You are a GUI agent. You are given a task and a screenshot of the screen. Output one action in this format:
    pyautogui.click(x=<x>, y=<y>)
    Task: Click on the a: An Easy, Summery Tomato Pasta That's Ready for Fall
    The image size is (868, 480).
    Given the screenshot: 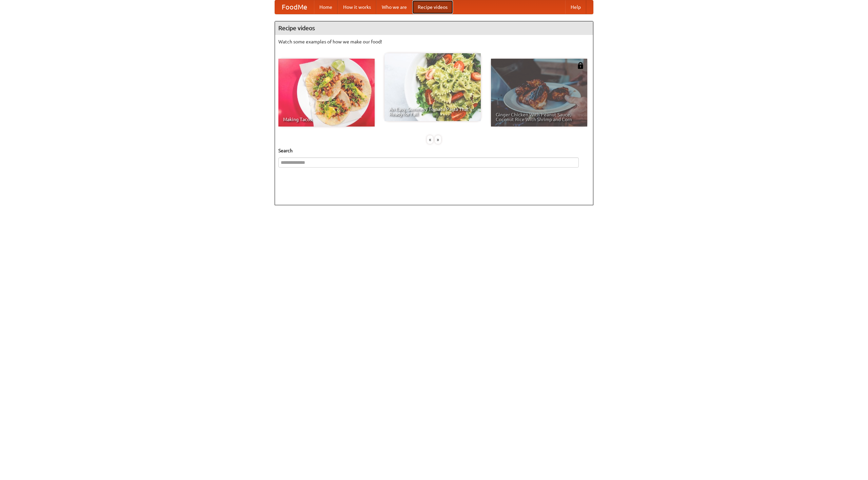 What is the action you would take?
    pyautogui.click(x=433, y=87)
    